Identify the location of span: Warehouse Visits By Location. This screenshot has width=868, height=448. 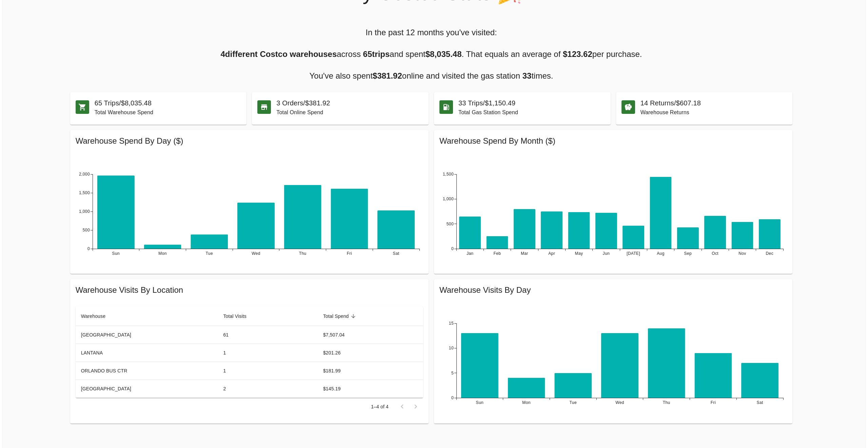
(249, 290).